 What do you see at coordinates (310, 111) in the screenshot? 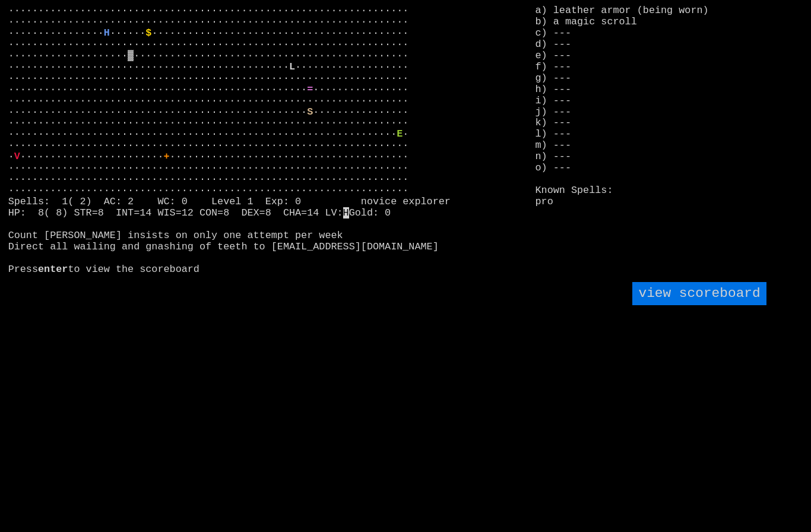
I see `font: S` at bounding box center [310, 111].